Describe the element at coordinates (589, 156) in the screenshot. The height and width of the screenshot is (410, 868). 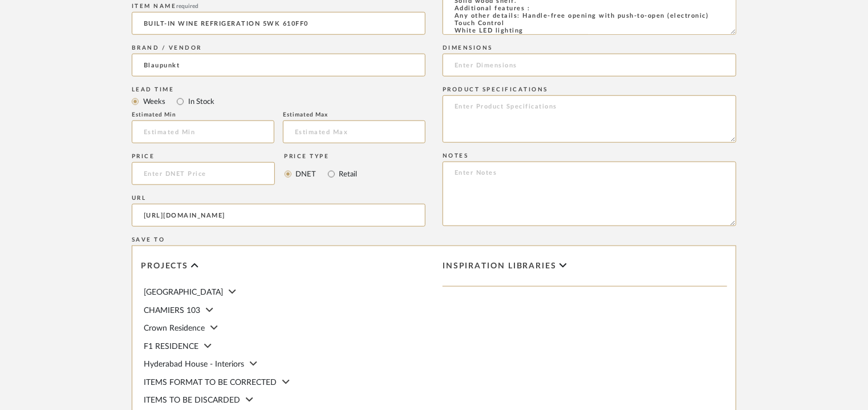
I see `div: Notes` at that location.